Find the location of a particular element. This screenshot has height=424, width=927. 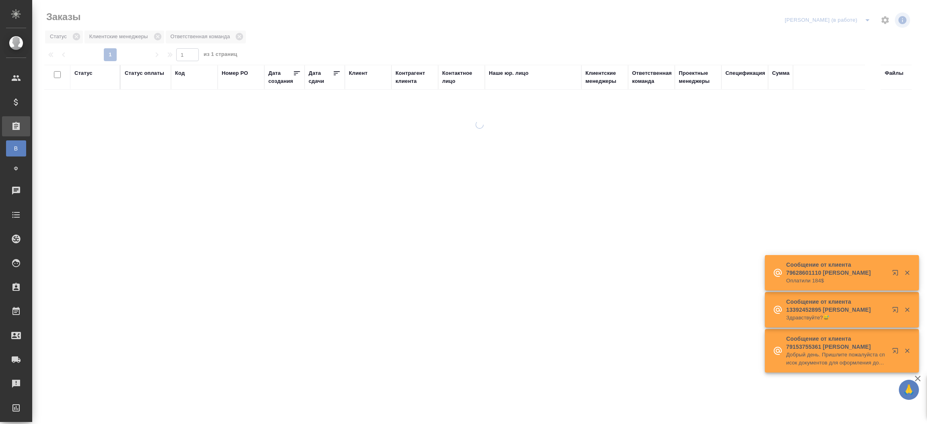

div: Код is located at coordinates (180, 73).